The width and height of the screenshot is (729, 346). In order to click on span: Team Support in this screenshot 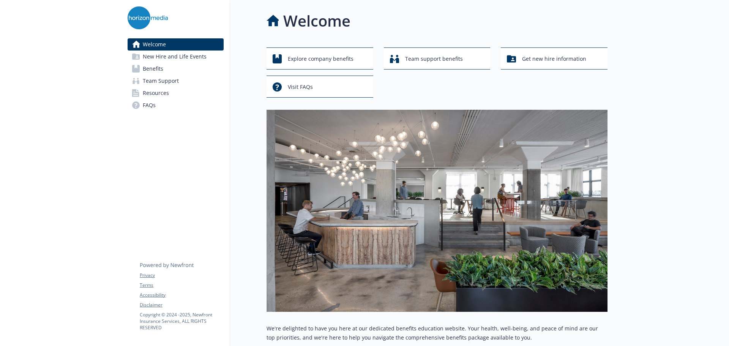, I will do `click(161, 81)`.